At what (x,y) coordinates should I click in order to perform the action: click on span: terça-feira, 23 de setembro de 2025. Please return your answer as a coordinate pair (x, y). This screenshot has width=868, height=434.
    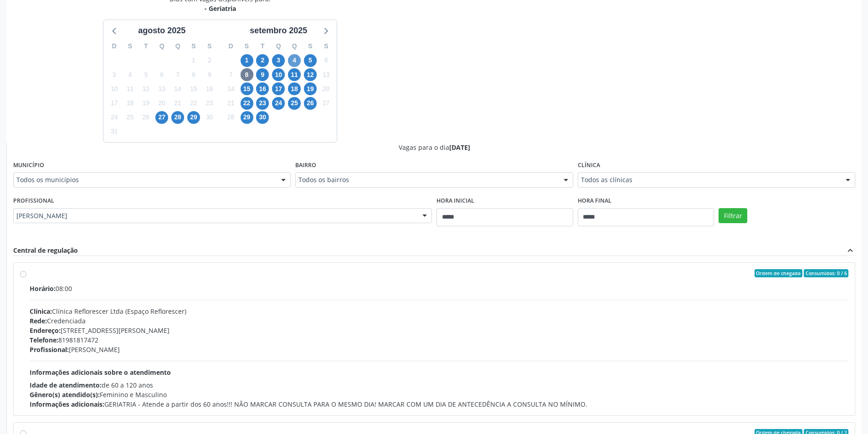
    Looking at the image, I should click on (263, 103).